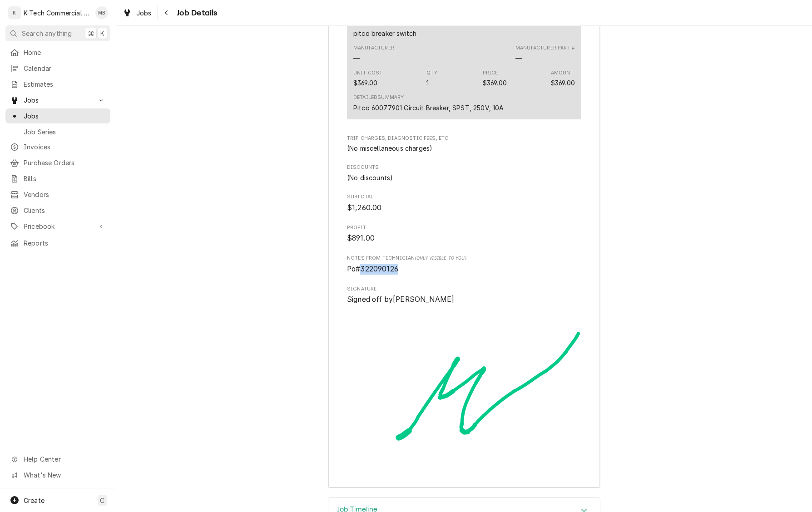  Describe the element at coordinates (58, 194) in the screenshot. I see `a: Vendors` at that location.